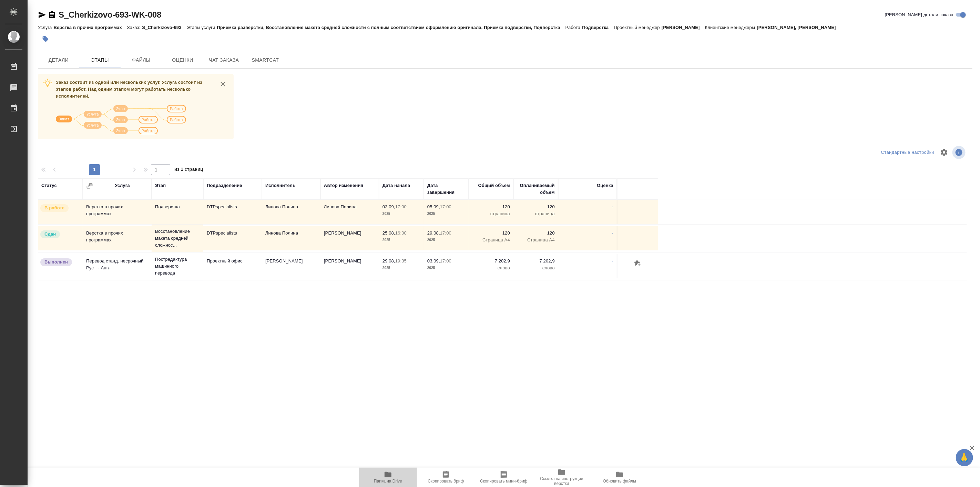  Describe the element at coordinates (562, 481) in the screenshot. I see `span: Ссылка на инструкции верстки` at that location.